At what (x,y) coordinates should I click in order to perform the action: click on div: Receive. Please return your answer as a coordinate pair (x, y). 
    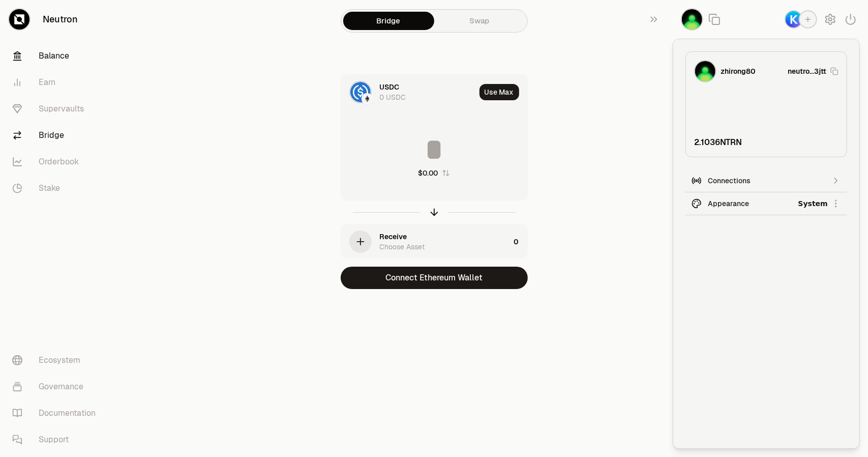
    Looking at the image, I should click on (393, 237).